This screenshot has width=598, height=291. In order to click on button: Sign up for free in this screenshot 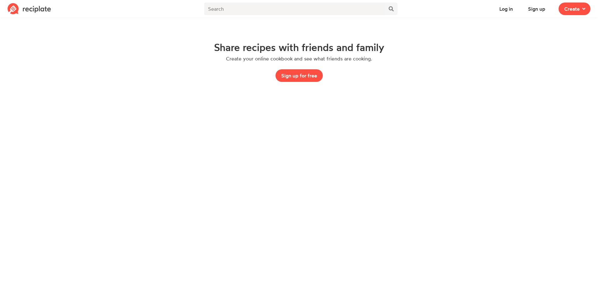, I will do `click(299, 76)`.